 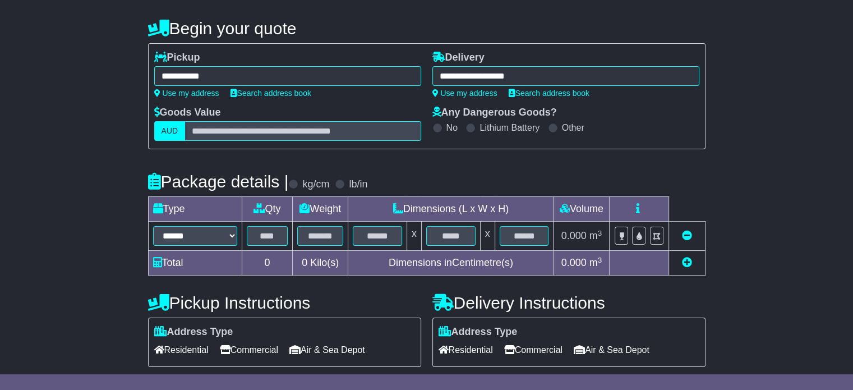 I want to click on label: lb/in, so click(x=358, y=184).